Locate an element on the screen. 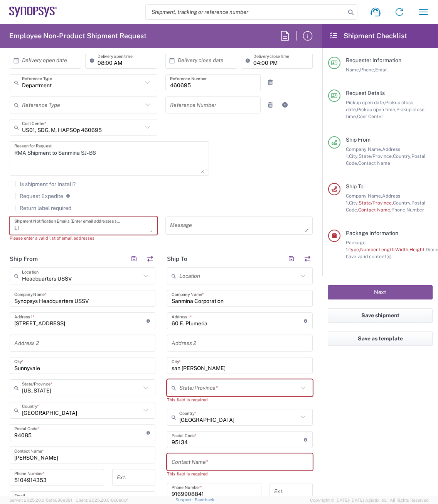  span: Ship To is located at coordinates (355, 187).